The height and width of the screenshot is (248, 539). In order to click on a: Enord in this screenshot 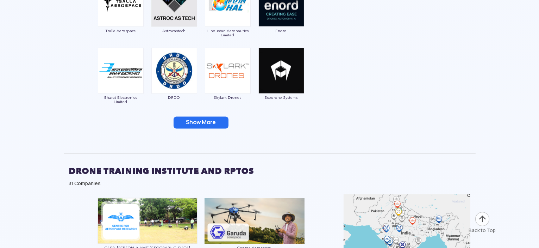, I will do `click(282, 17)`.